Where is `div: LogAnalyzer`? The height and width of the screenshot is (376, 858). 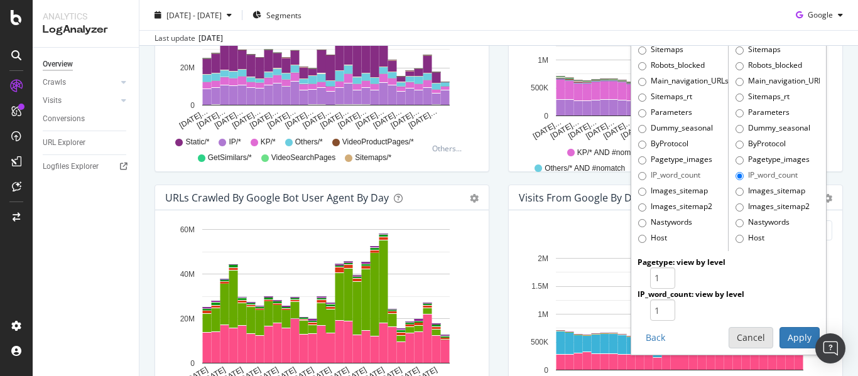 div: LogAnalyzer is located at coordinates (85, 30).